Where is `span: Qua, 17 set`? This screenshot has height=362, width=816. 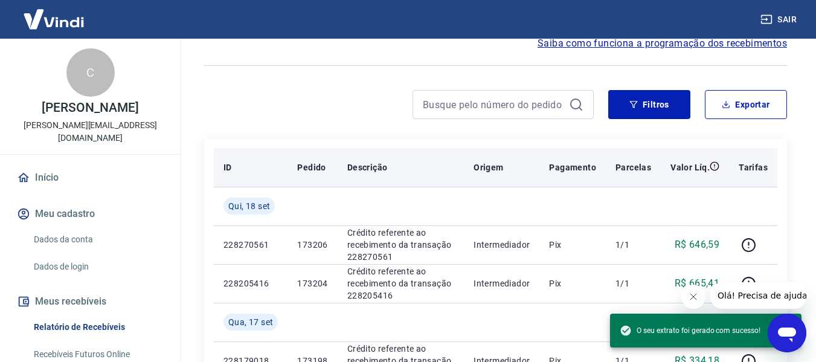
span: Qua, 17 set is located at coordinates (251, 322).